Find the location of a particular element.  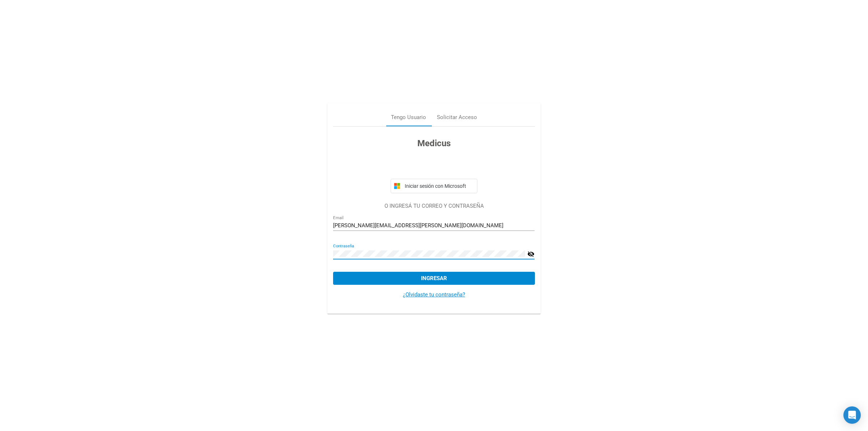

span: Ingresar is located at coordinates (434, 278).